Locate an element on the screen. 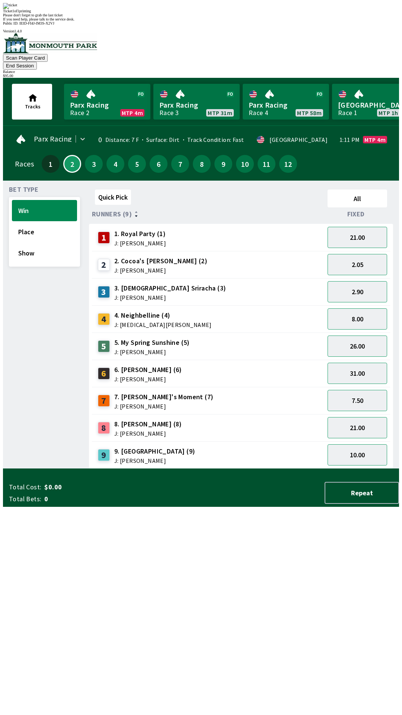 The image size is (402, 715). button: 2.90 is located at coordinates (358, 292).